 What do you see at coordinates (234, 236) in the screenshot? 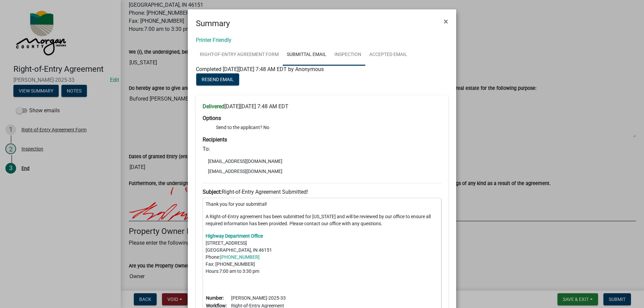
I see `strong: Highway Department Office` at bounding box center [234, 236].